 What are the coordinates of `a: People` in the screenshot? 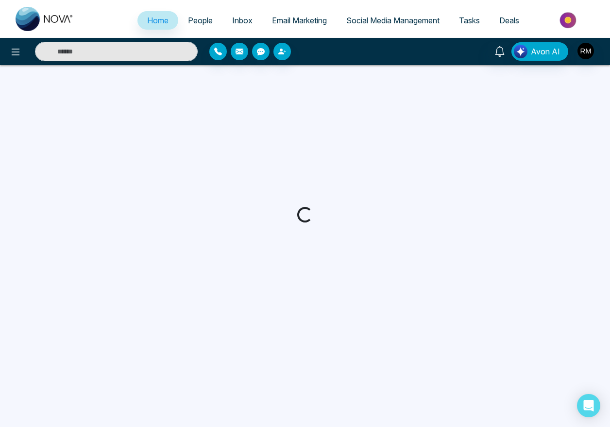 It's located at (200, 20).